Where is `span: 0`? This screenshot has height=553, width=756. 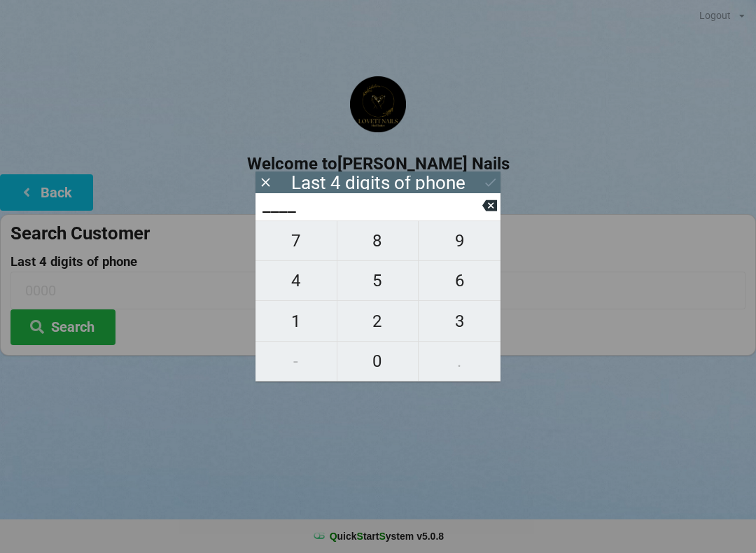 span: 0 is located at coordinates (378, 361).